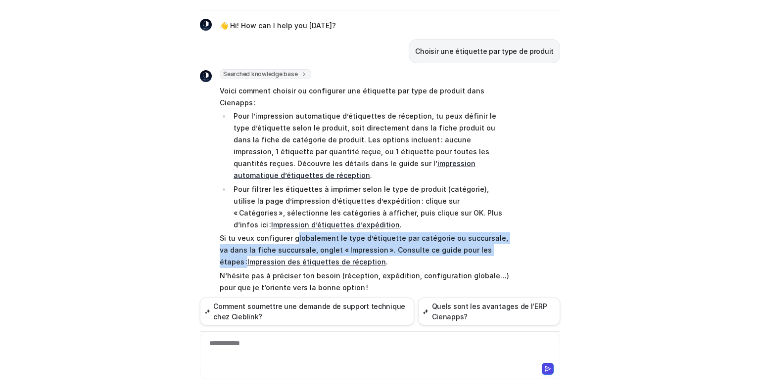 The image size is (760, 391). What do you see at coordinates (335, 225) in the screenshot?
I see `a: Impression d’étiquettes d’expédition` at bounding box center [335, 225].